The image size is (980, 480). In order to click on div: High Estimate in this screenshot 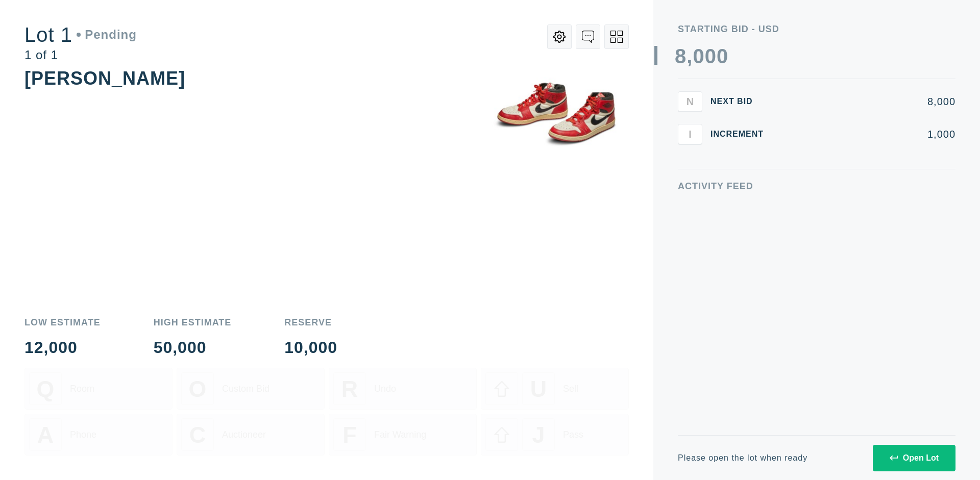, I will do `click(192, 323)`.